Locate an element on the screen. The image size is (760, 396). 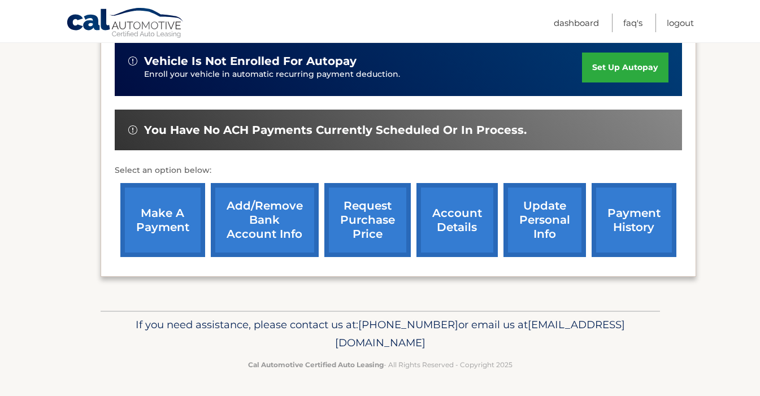
a: Cal Automotive is located at coordinates (126, 24).